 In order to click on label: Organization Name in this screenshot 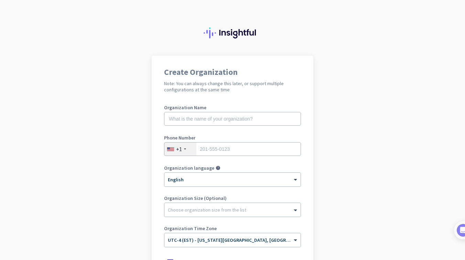, I will do `click(232, 108)`.